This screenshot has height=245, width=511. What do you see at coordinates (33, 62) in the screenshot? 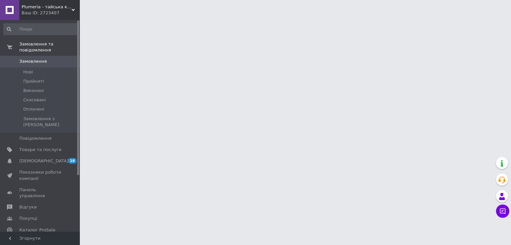
I see `span: Замовлення` at bounding box center [33, 62].